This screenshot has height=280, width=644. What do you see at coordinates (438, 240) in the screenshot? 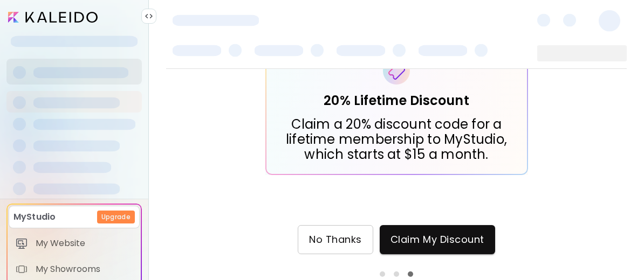
I see `button: Claim My Discount` at bounding box center [438, 240].